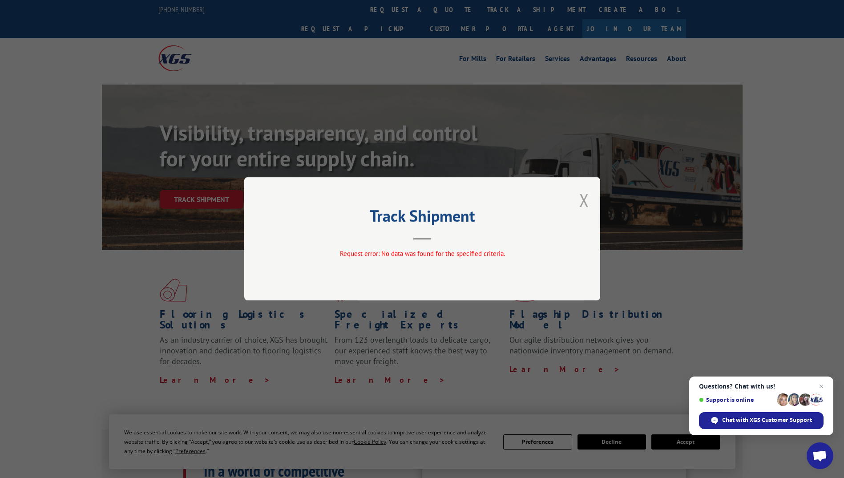  I want to click on span: Chat with XGS Customer Support, so click(767, 420).